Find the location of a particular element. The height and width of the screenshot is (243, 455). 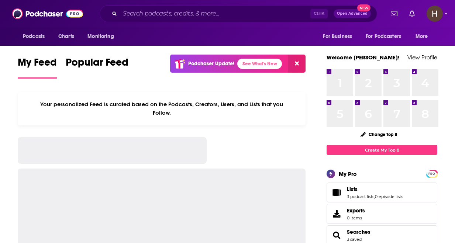

a: See What's New is located at coordinates (259, 64).